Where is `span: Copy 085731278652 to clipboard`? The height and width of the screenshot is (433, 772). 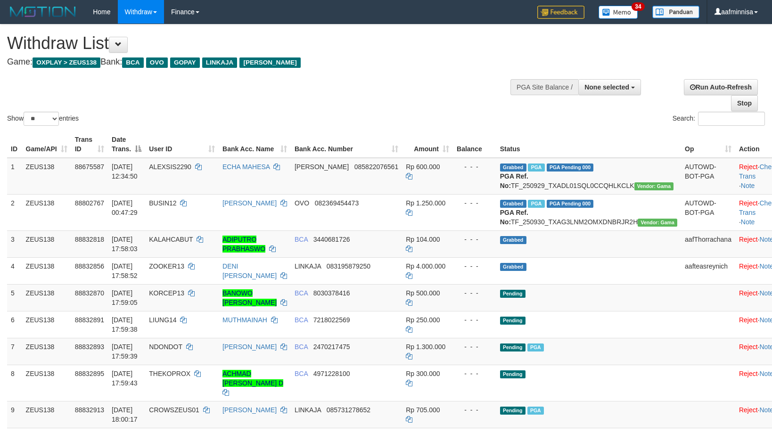
span: Copy 085731278652 to clipboard is located at coordinates (348, 410).